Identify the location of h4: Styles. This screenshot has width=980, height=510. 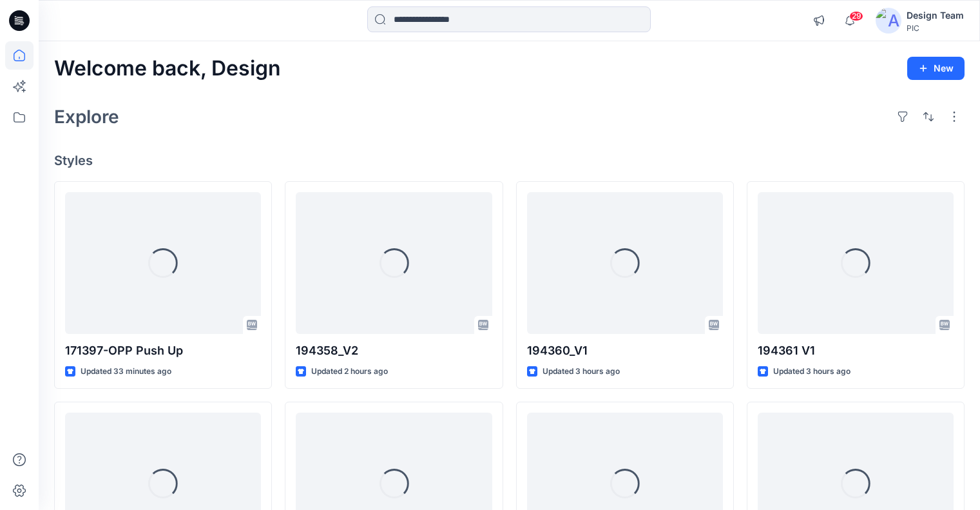
(509, 161).